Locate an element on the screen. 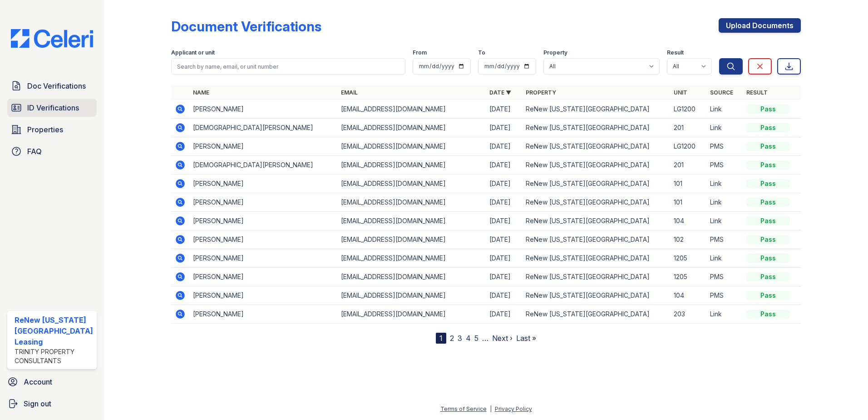  a: ID Verifications is located at coordinates (52, 108).